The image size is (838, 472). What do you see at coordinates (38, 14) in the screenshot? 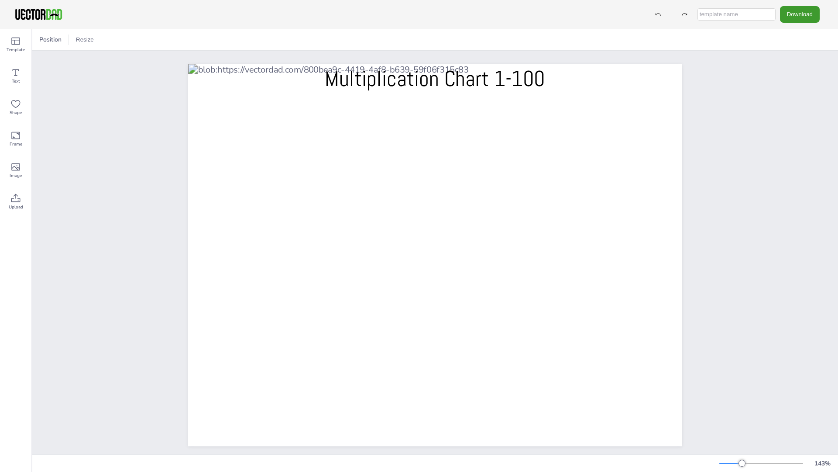
I see `img: VectorDad-1.png` at bounding box center [38, 14].